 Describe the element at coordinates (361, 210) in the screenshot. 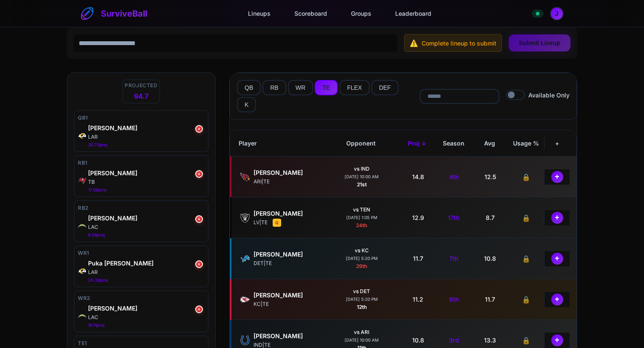

I see `div: vs TEN` at that location.